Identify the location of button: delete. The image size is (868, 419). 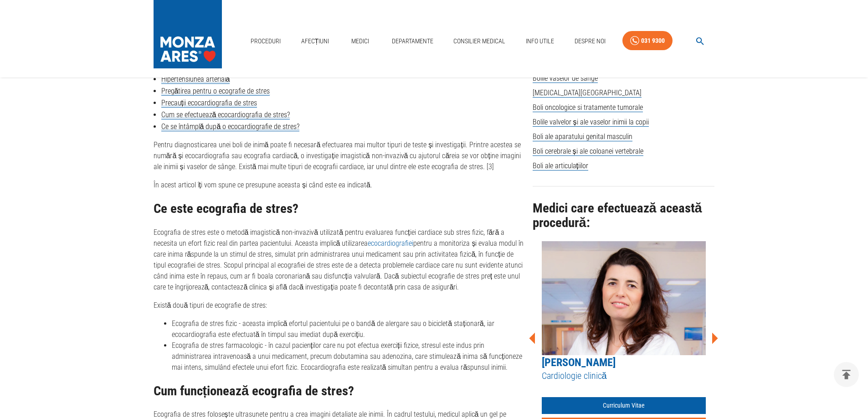
(846, 374).